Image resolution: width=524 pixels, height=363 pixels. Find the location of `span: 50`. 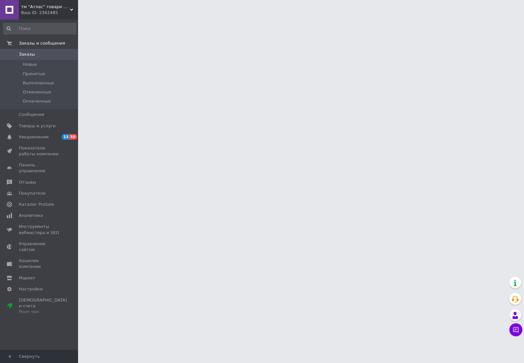

span: 50 is located at coordinates (73, 137).